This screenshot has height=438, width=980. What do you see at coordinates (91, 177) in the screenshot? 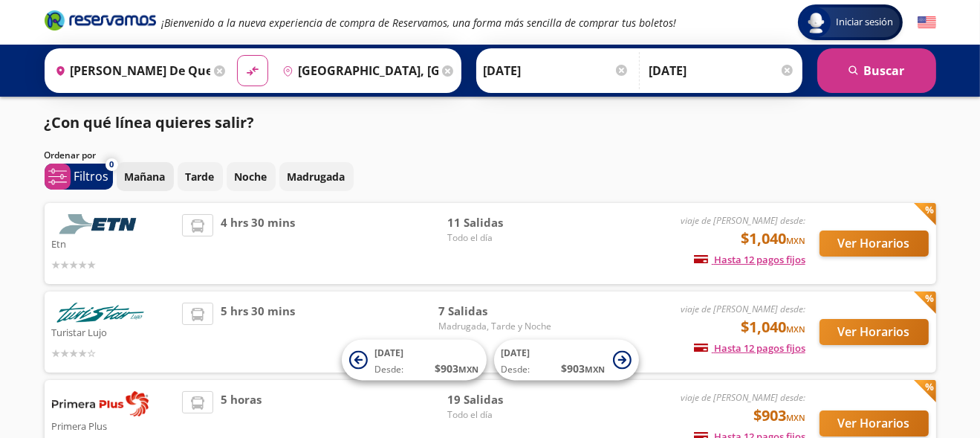
I see `p: Filtros` at bounding box center [91, 177].